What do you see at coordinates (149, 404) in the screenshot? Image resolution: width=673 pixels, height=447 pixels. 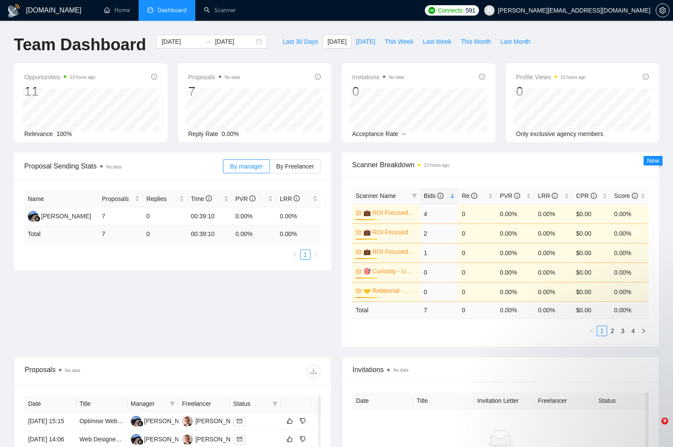 I see `span: Manager` at bounding box center [149, 404].